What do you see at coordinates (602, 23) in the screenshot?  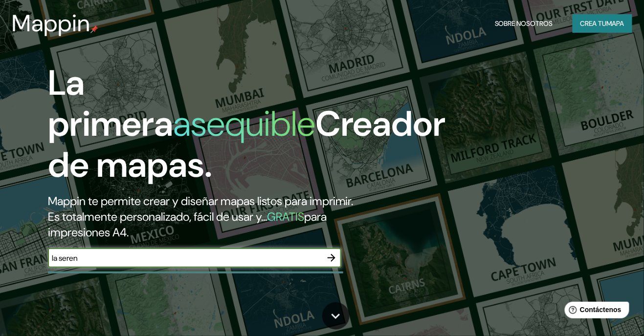 I see `button: Crea tumapa` at bounding box center [602, 23].